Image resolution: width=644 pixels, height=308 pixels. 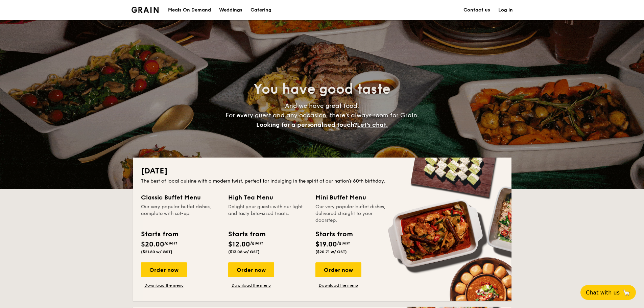 I want to click on a: Logotype, so click(x=145, y=9).